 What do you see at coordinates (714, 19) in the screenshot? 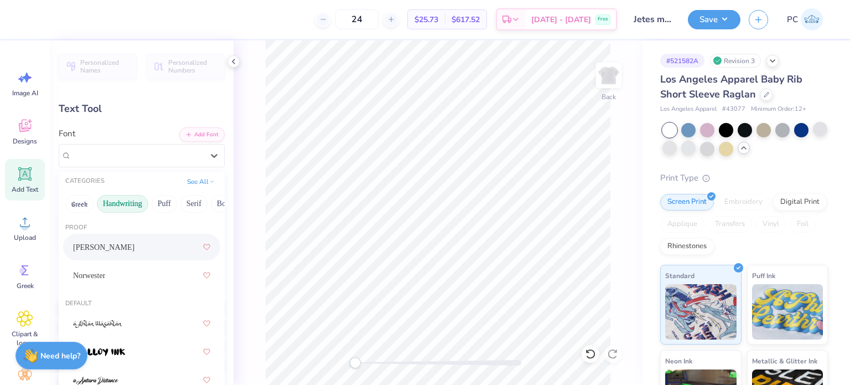
I see `button: Save` at bounding box center [714, 19].